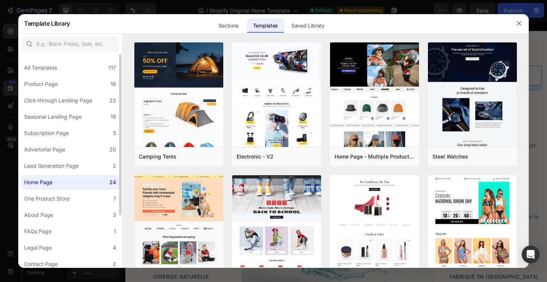 This screenshot has width=547, height=282. I want to click on div: Home Page - Multiple Product - Apparel - Style 4, so click(374, 157).